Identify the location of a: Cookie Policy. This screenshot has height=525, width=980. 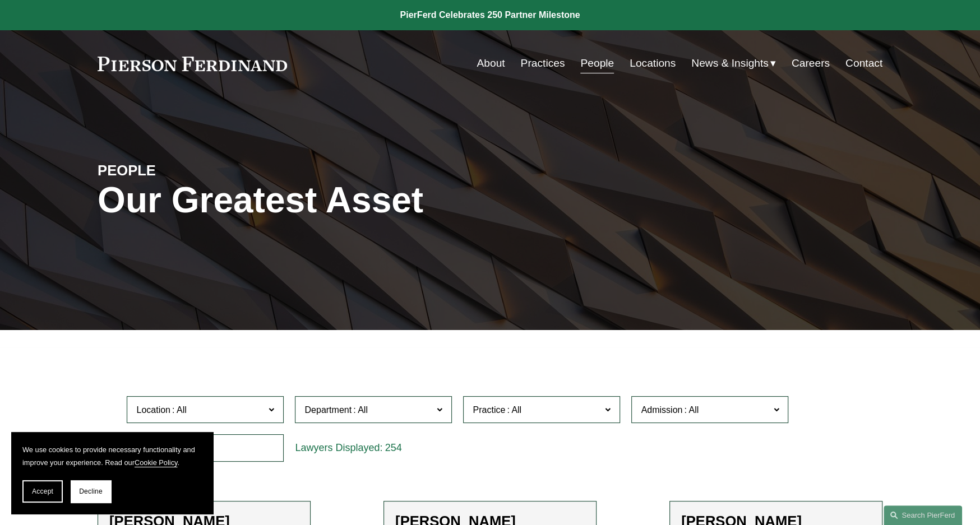
(156, 462).